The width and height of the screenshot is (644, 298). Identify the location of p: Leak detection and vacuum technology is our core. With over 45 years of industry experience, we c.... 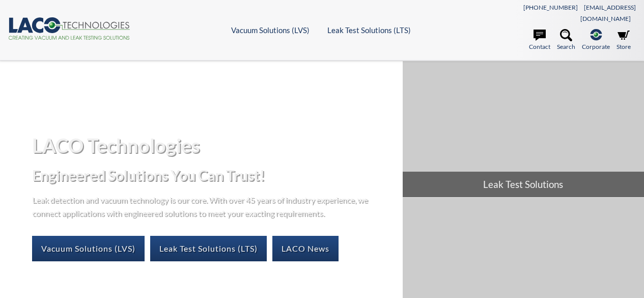
(203, 205).